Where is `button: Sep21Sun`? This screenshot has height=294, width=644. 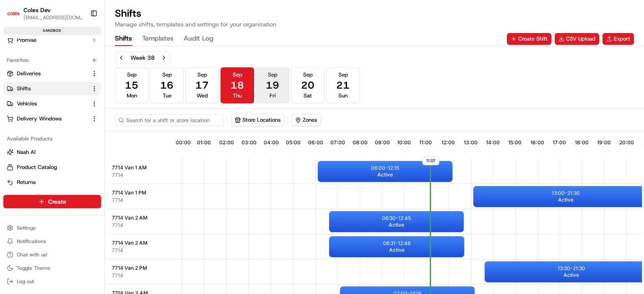 button: Sep21Sun is located at coordinates (343, 85).